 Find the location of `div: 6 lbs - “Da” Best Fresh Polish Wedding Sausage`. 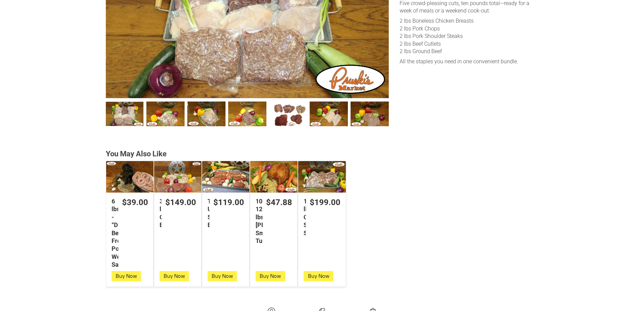

div: 6 lbs - “Da” Best Fresh Polish Wedding Sausage is located at coordinates (115, 233).